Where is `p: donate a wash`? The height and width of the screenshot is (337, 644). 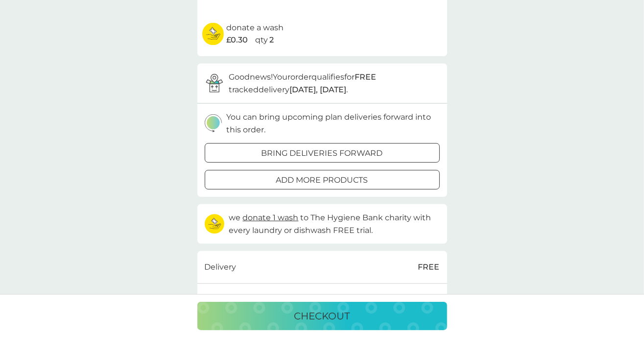
p: donate a wash is located at coordinates (254, 27).